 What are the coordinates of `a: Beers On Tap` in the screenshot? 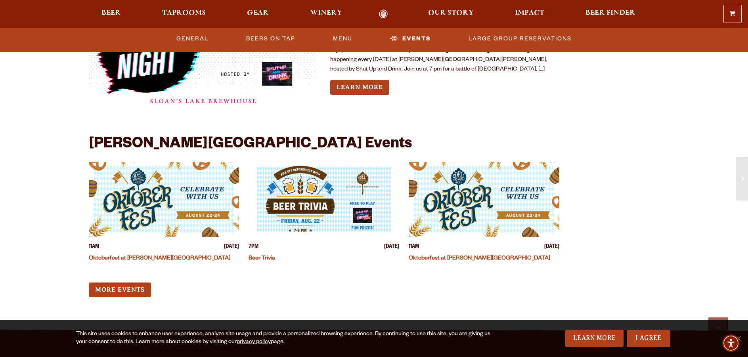 It's located at (271, 39).